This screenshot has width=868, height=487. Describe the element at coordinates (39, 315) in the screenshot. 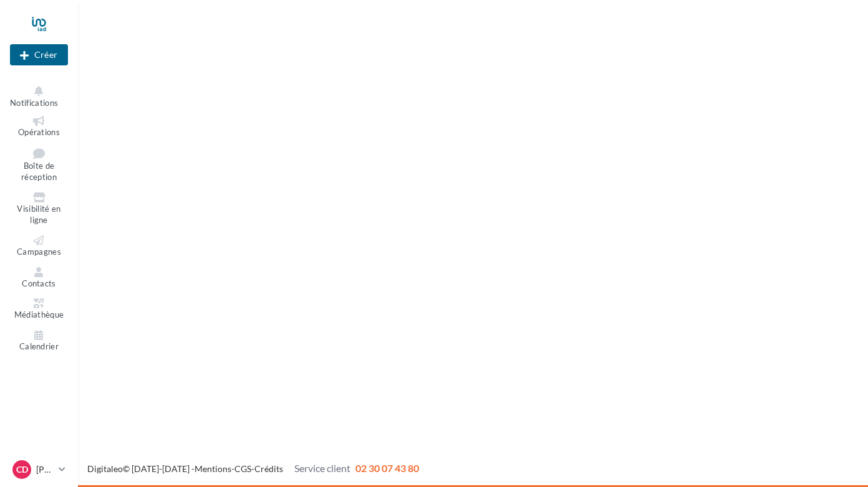

I see `span: Médiathèque` at that location.